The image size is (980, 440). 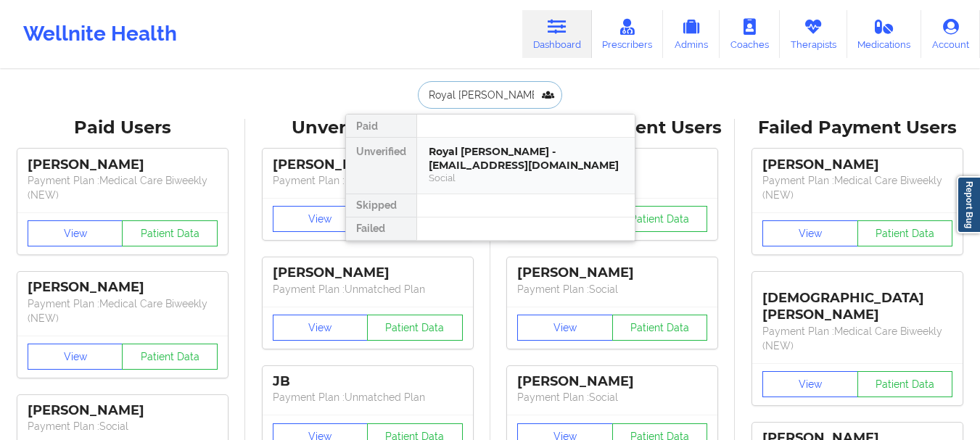 I want to click on div: JB, so click(x=367, y=382).